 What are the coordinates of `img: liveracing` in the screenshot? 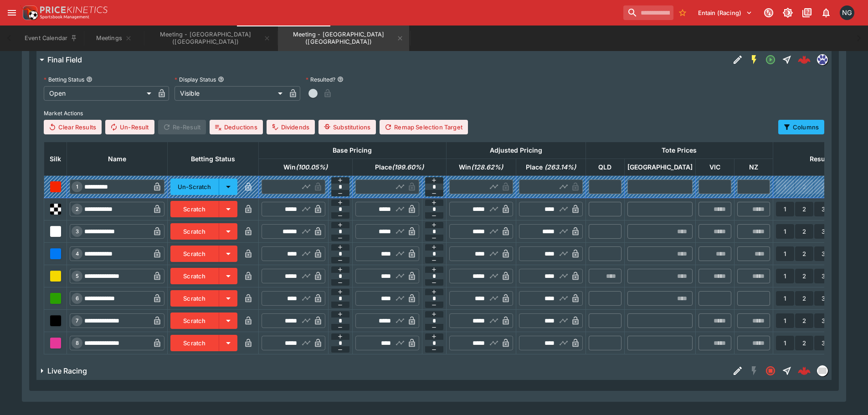 It's located at (823, 371).